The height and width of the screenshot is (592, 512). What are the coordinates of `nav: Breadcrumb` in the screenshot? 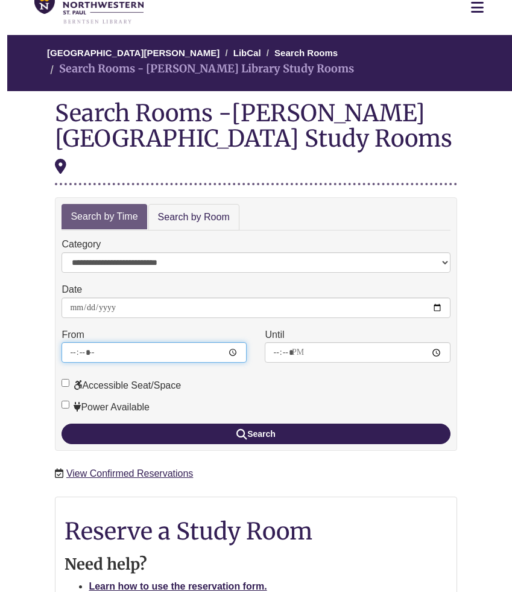 It's located at (256, 63).